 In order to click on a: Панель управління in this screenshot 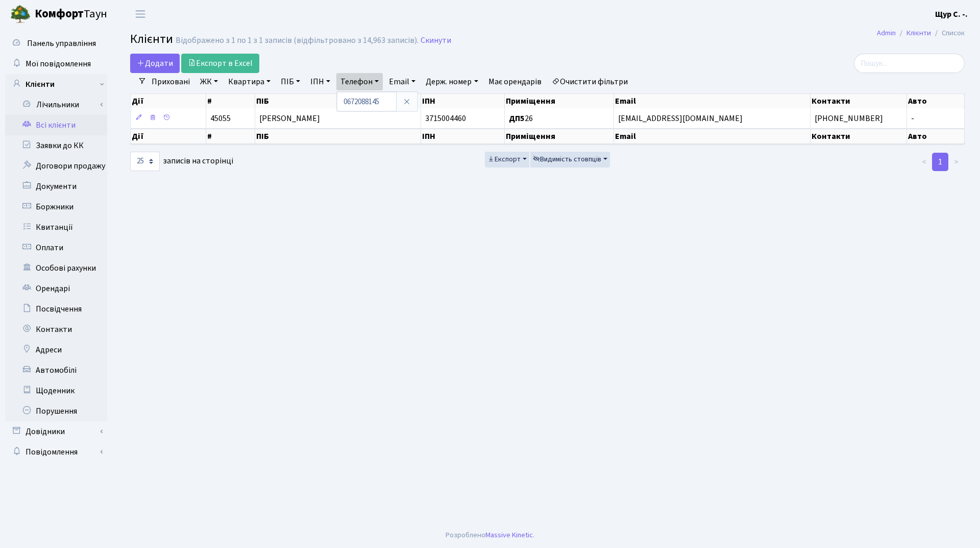, I will do `click(56, 43)`.